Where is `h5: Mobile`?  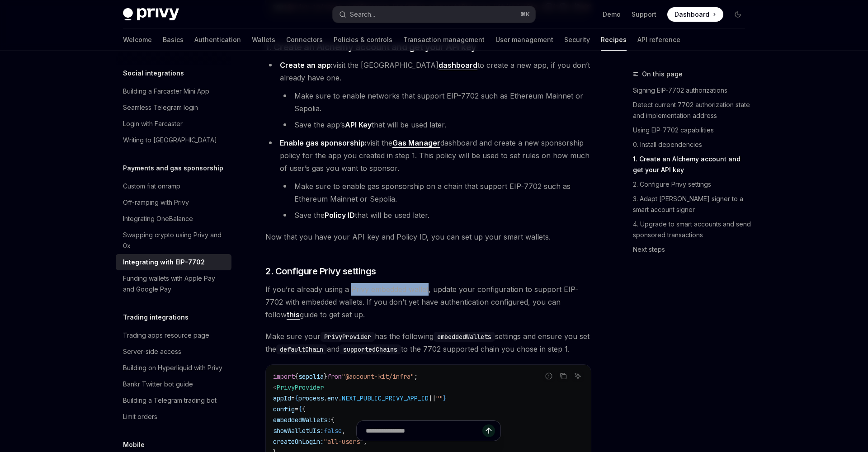 h5: Mobile is located at coordinates (134, 445).